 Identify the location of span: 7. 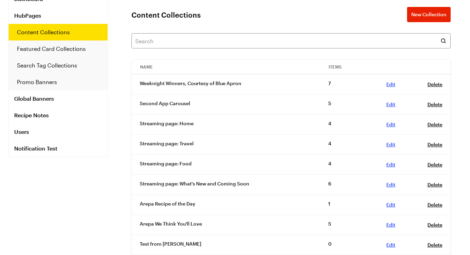
(330, 83).